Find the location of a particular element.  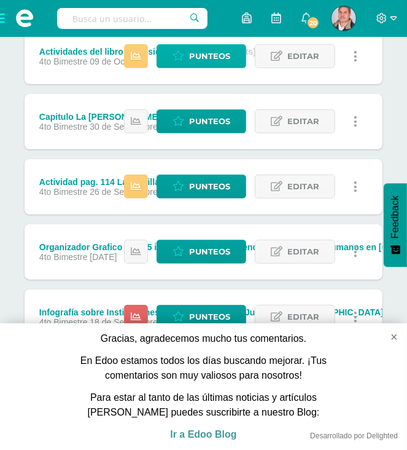

div: Gracias, agradecemos mucho tus comentarios. is located at coordinates (204, 339).